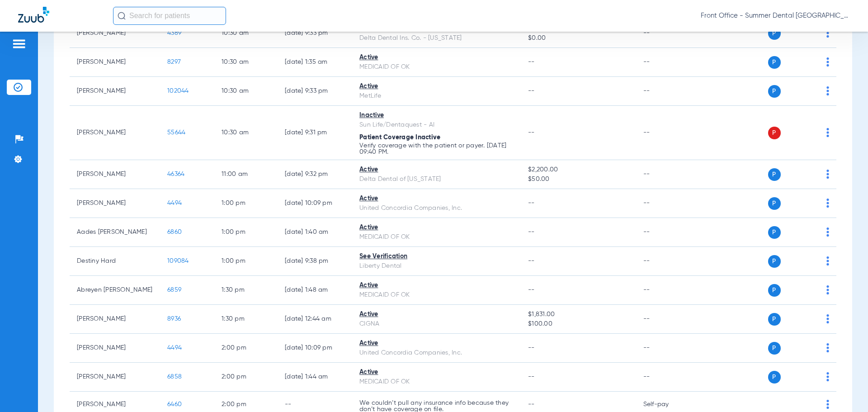 The height and width of the screenshot is (412, 868). Describe the element at coordinates (19, 44) in the screenshot. I see `img: hamburger-icon` at that location.